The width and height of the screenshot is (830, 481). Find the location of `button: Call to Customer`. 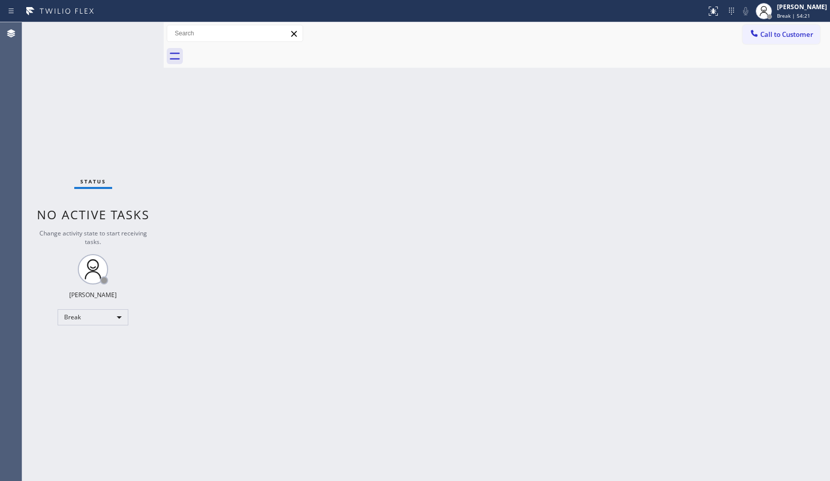

button: Call to Customer is located at coordinates (781, 34).